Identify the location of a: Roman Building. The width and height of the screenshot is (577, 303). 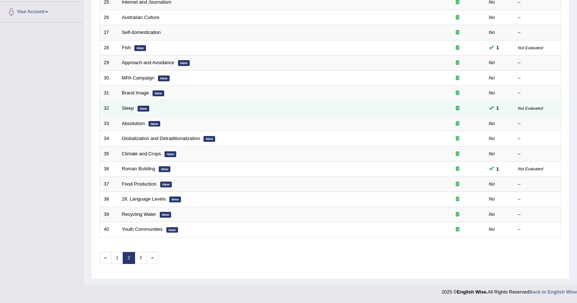
(139, 168).